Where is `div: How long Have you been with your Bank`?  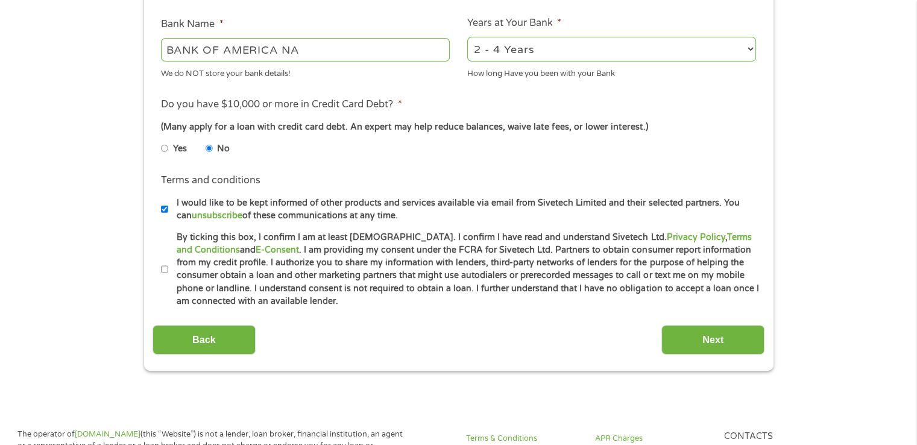
div: How long Have you been with your Bank is located at coordinates (611, 71).